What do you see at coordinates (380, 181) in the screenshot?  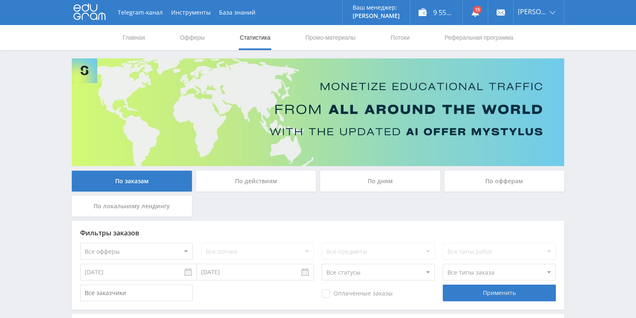 I see `div: По дням` at bounding box center [380, 181].